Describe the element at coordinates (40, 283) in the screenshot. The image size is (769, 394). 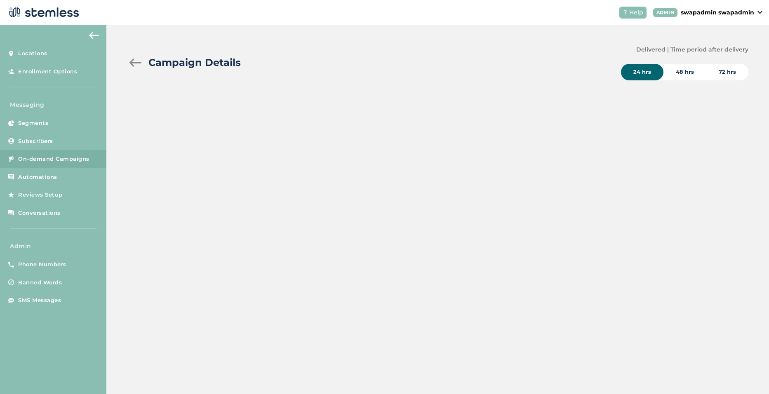
I see `span: Banned Words` at that location.